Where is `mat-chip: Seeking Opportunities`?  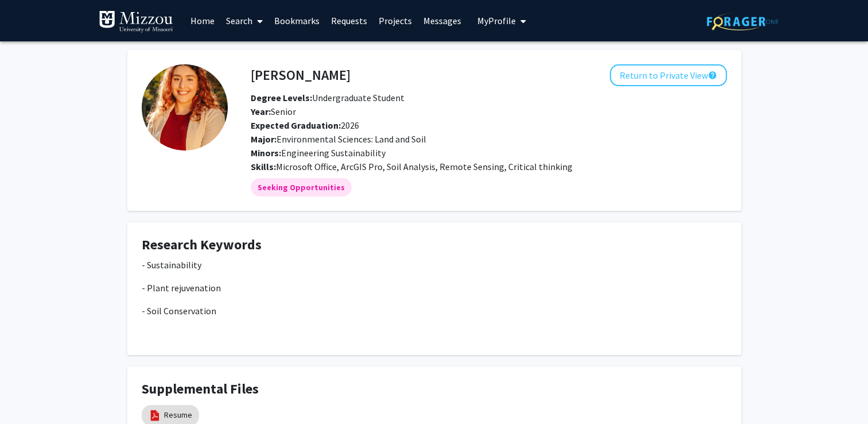
mat-chip: Seeking Opportunities is located at coordinates (302, 187).